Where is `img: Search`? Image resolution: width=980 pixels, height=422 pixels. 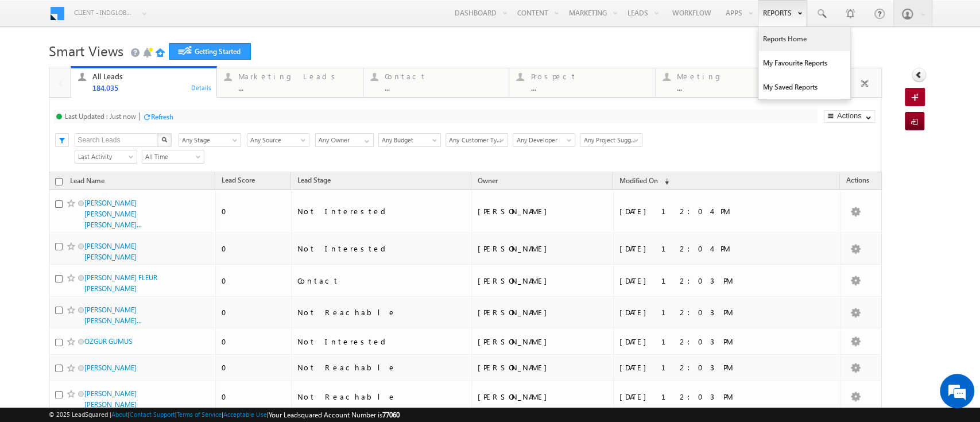 img: Search is located at coordinates (164, 140).